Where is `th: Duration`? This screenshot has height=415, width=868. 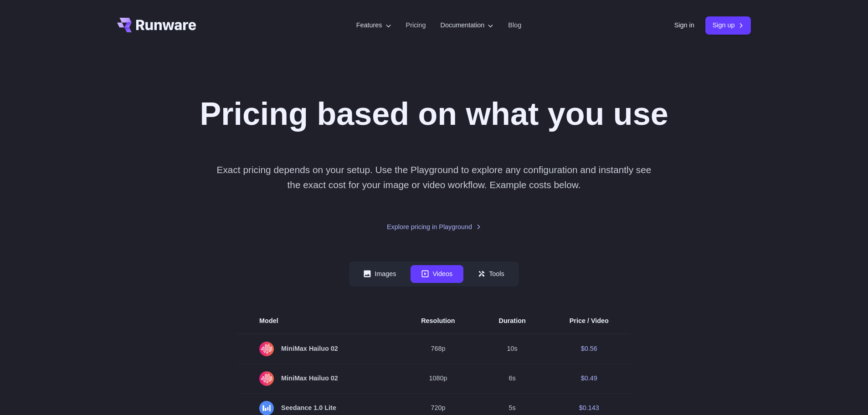 th: Duration is located at coordinates (512, 321).